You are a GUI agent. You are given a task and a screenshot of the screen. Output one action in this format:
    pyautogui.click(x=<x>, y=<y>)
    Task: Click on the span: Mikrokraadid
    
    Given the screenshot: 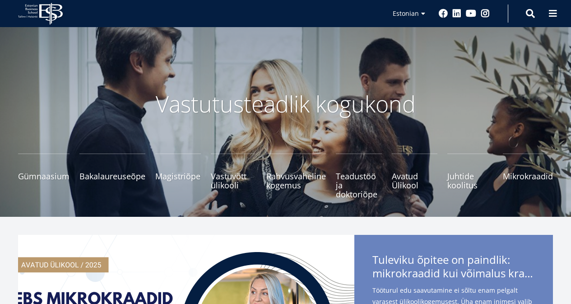 What is the action you would take?
    pyautogui.click(x=528, y=176)
    